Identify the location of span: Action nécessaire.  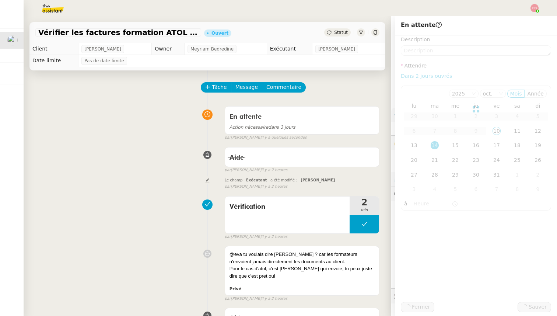
(249, 127).